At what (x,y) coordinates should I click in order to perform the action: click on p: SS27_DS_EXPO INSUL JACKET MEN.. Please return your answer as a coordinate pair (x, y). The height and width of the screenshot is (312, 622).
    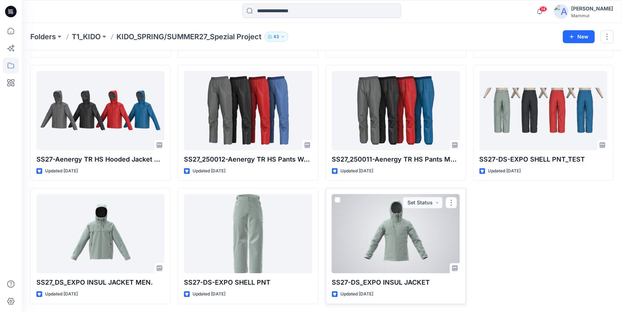
    Looking at the image, I should click on (100, 283).